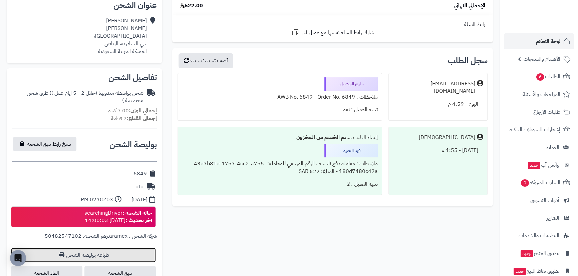 Image resolution: width=578 pixels, height=276 pixels. I want to click on div: تنبيه العميل : نعم, so click(279, 110).